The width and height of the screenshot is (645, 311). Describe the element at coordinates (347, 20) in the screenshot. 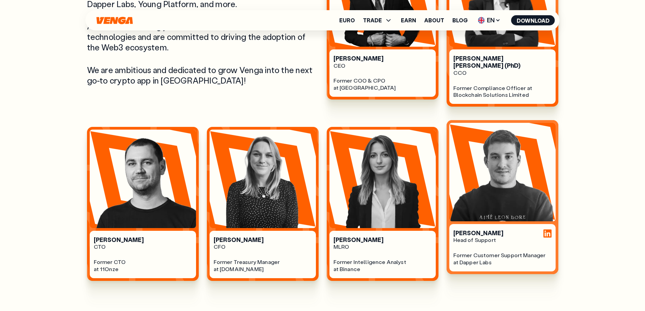

I see `a: Euro` at that location.